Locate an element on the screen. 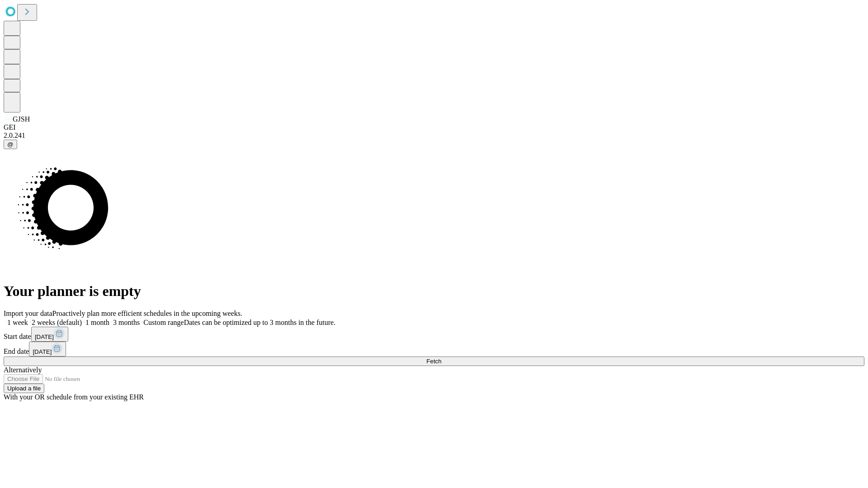 This screenshot has width=868, height=488. div: End date is located at coordinates (434, 349).